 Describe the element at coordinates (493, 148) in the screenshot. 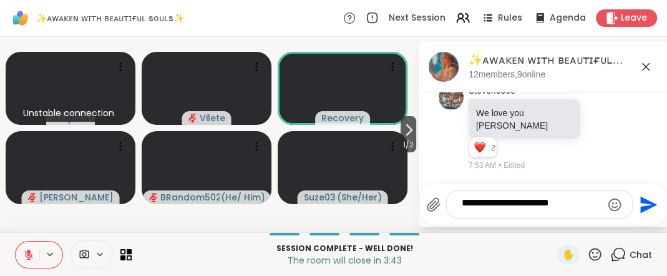

I see `span: 2` at that location.